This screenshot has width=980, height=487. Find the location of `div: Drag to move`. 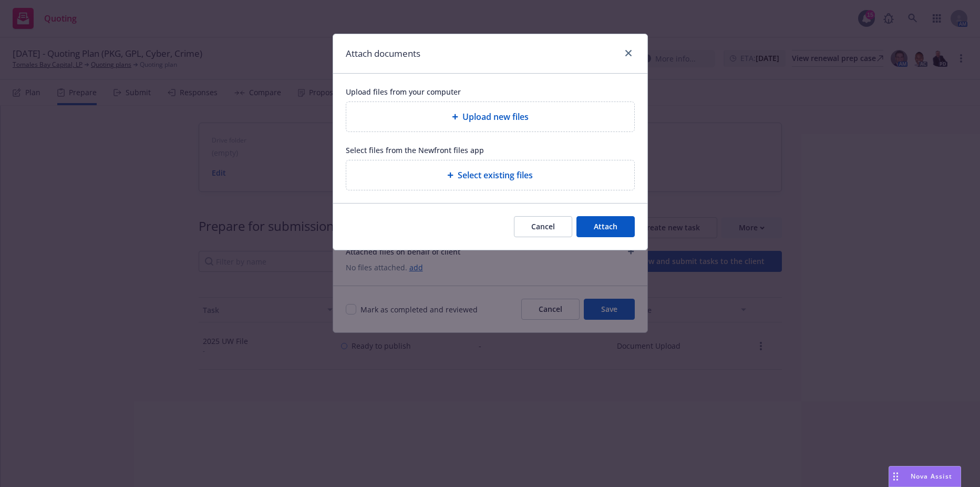

div: Drag to move is located at coordinates (895, 476).